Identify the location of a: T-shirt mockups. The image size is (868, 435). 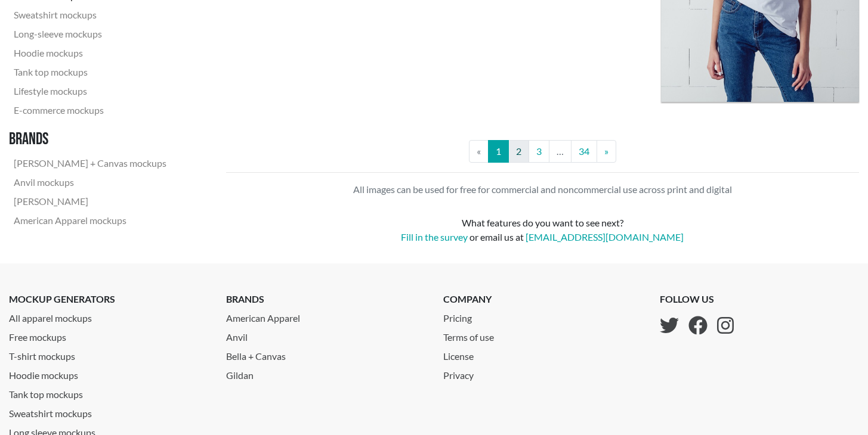
(108, 354).